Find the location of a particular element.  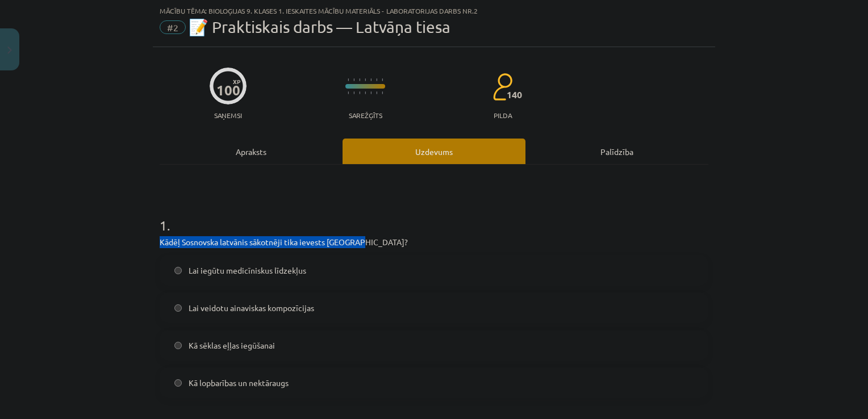

input: Lai iegūtu medicīniskus līdzekļus is located at coordinates (178, 270).